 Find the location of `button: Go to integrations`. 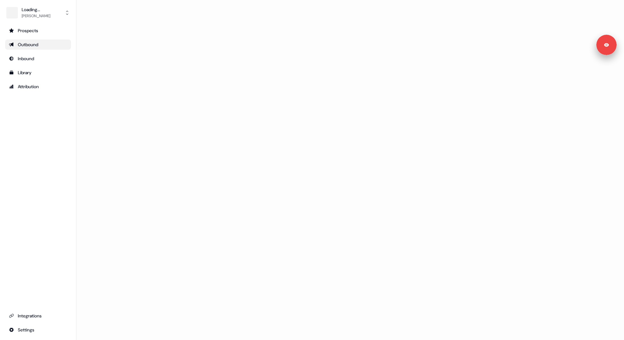

button: Go to integrations is located at coordinates (38, 330).